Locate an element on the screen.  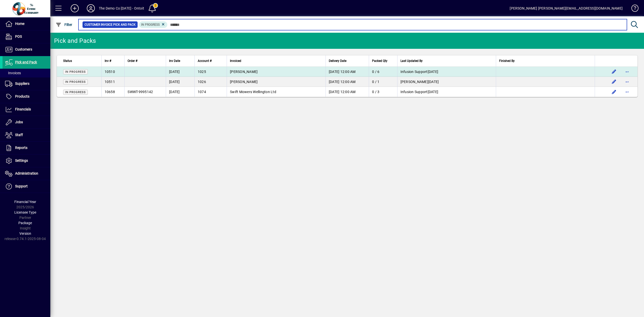
span: 10510 is located at coordinates (110, 72).